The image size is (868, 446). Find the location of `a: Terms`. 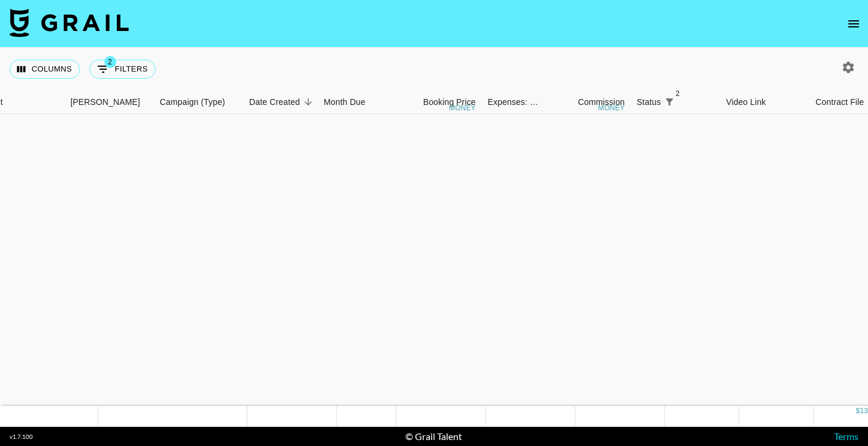

a: Terms is located at coordinates (846, 436).